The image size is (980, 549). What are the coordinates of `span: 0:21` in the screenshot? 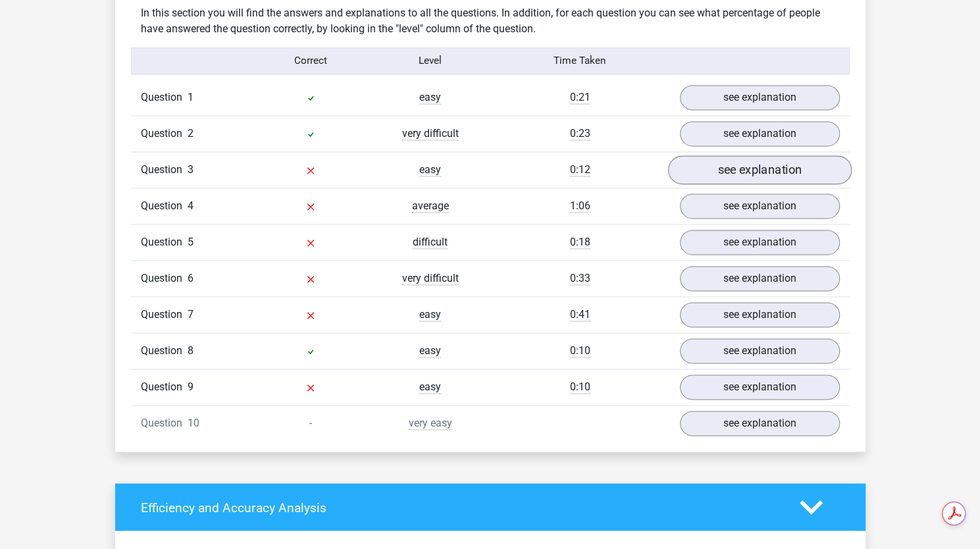 It's located at (580, 98).